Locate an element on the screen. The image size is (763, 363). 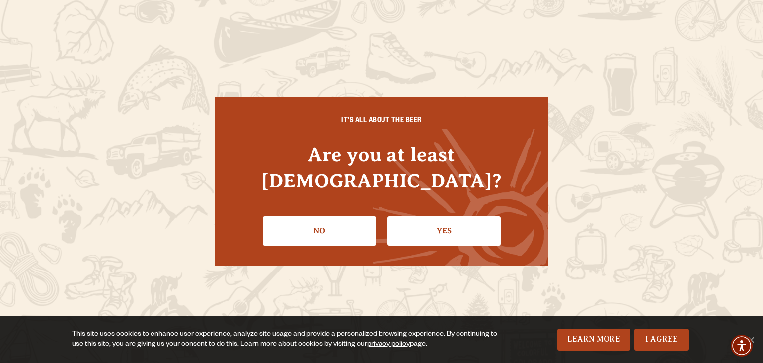
h6: IT'S ALL ABOUT THE BEER is located at coordinates (382, 122).